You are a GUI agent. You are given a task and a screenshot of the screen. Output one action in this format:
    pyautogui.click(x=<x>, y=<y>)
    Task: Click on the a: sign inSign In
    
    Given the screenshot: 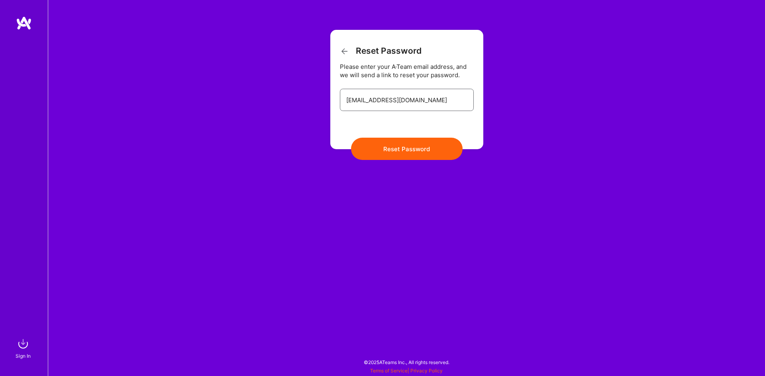 What is the action you would take?
    pyautogui.click(x=24, y=348)
    